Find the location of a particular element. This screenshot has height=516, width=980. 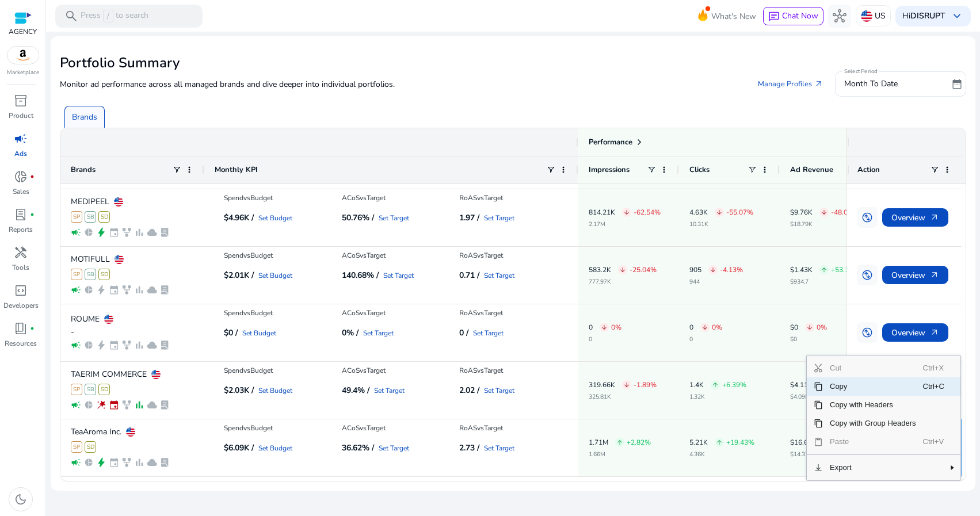

p: MEDIPEEL is located at coordinates (89, 202).